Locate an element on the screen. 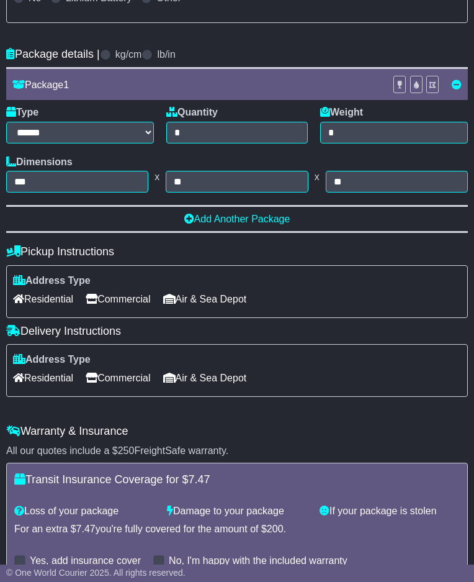 The width and height of the screenshot is (474, 582). label: No, I'm happy with the included warranty is located at coordinates (258, 560).